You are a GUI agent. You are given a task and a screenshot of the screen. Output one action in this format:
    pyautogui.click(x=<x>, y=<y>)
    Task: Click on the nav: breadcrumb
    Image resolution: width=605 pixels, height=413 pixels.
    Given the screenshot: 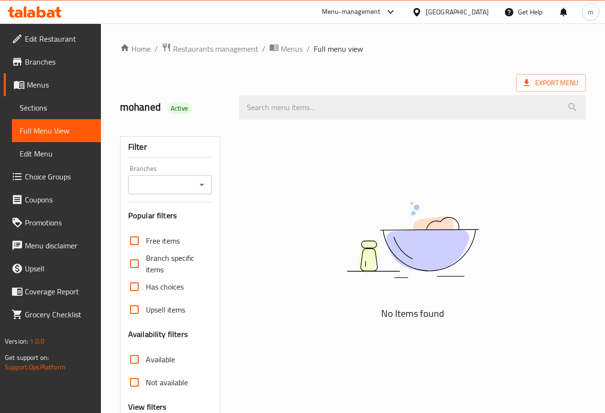 What is the action you would take?
    pyautogui.click(x=353, y=49)
    